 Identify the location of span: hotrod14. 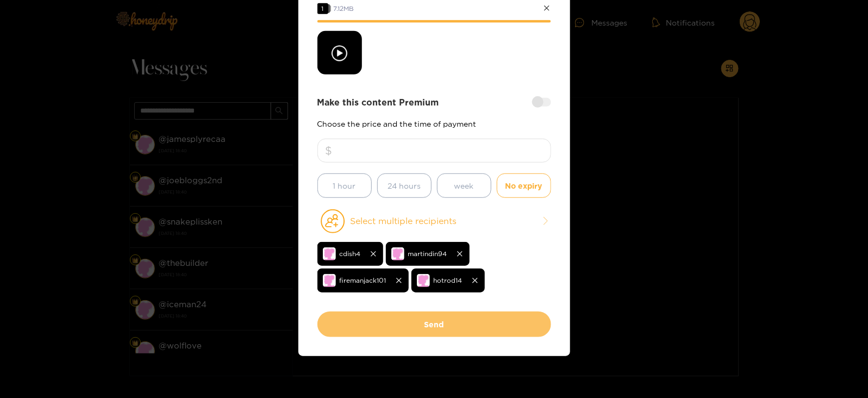
(448, 280).